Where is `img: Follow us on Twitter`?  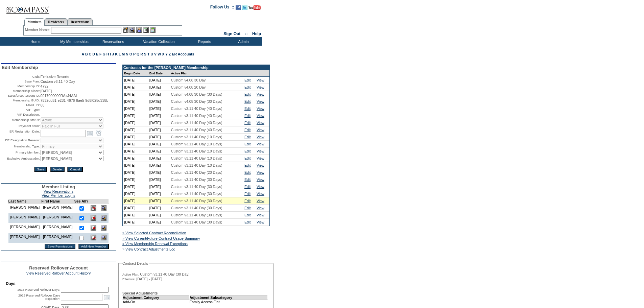
img: Follow us on Twitter is located at coordinates (245, 8).